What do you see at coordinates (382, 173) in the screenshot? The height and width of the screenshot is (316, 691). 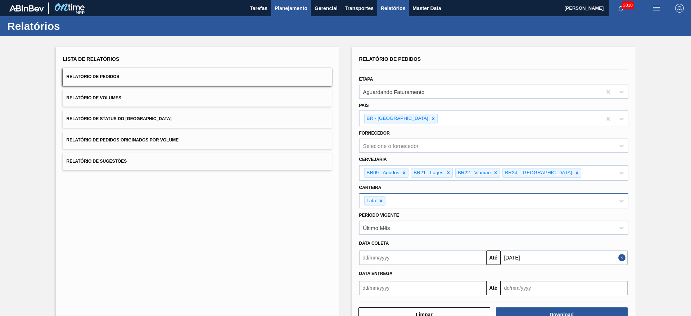 I see `div: BR09 - Agudos` at bounding box center [382, 173].